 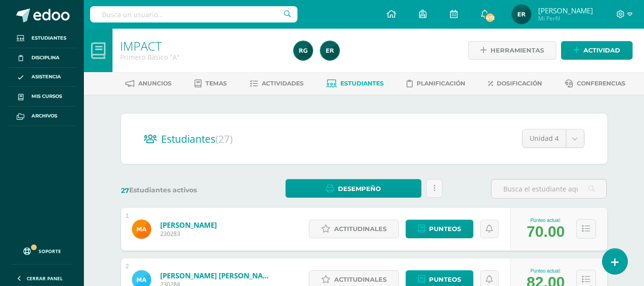 What do you see at coordinates (565, 18) in the screenshot?
I see `span: Mi Perfil` at bounding box center [565, 18].